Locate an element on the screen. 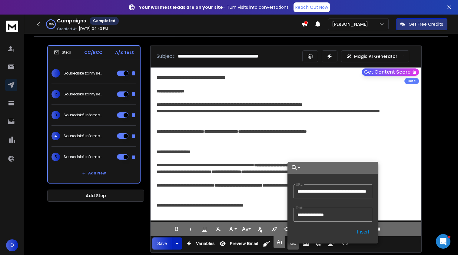 The image size is (458, 255). button: Choose Link is located at coordinates (295, 168).